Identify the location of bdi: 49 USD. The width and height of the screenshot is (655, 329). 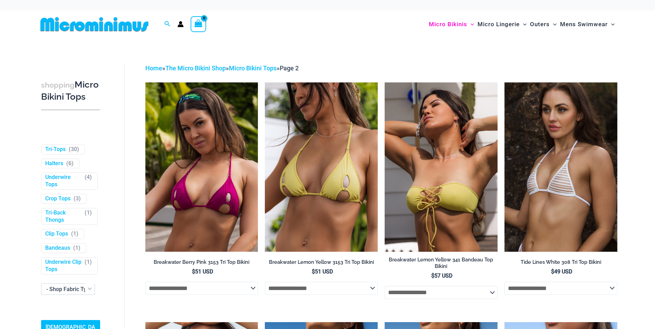
(561, 272).